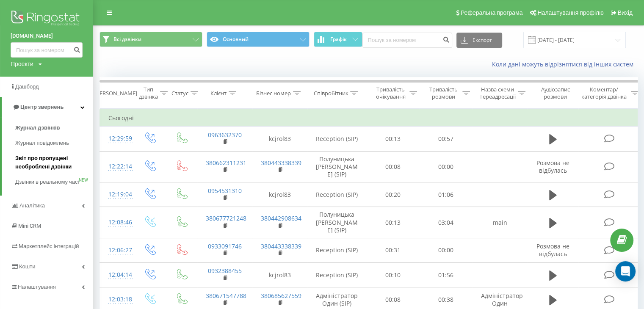  What do you see at coordinates (479, 40) in the screenshot?
I see `button: Експорт` at bounding box center [479, 40].